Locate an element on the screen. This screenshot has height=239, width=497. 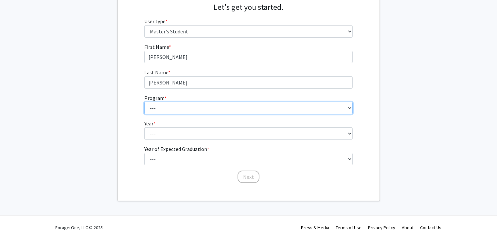
label: User type is located at coordinates (156, 21).